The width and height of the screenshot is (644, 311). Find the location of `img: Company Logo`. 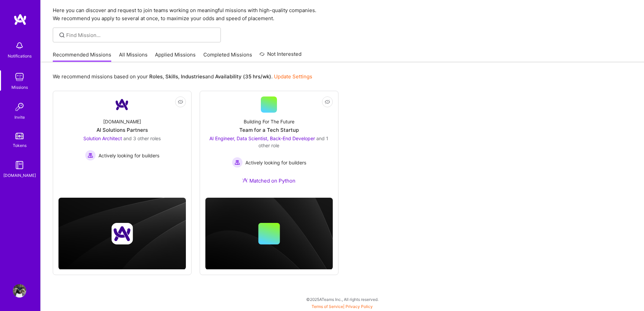

img: Company Logo is located at coordinates (122, 105).